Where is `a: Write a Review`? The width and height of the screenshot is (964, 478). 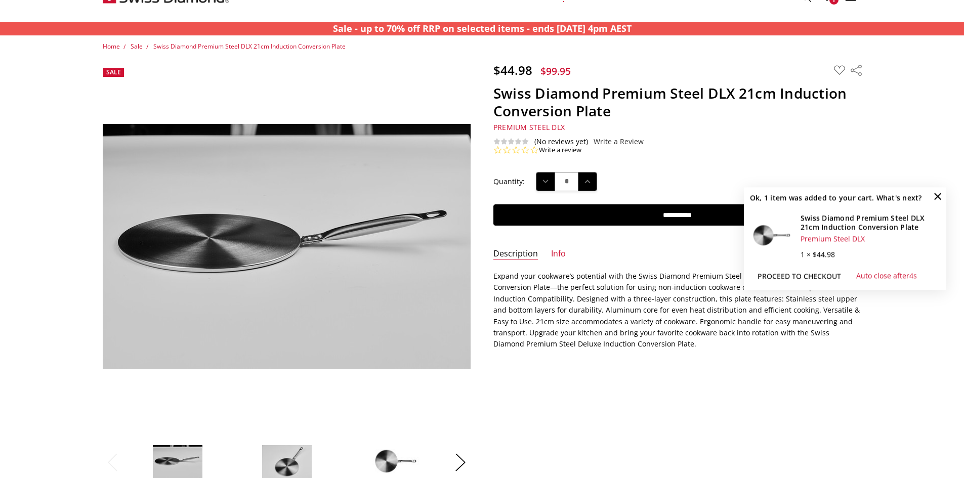
a: Write a Review is located at coordinates (618, 142).